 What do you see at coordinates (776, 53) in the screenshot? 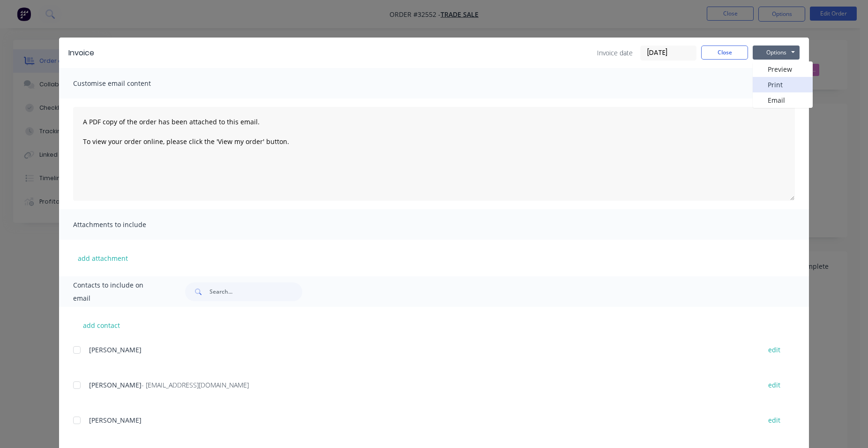
I see `button: Options` at bounding box center [776, 53].